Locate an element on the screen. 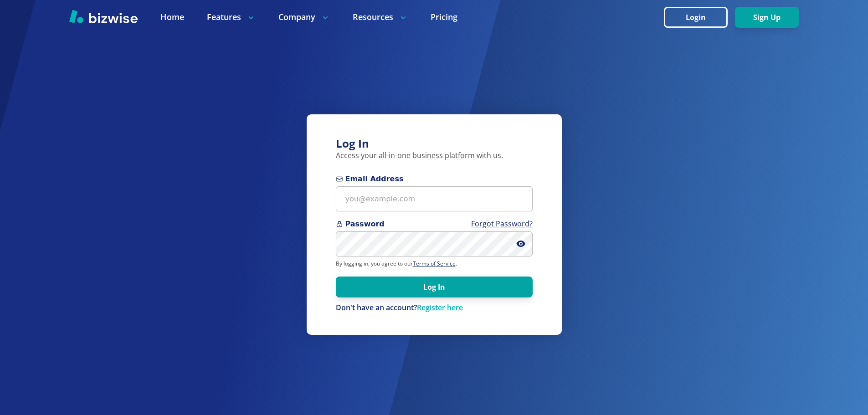 The height and width of the screenshot is (415, 868). a: Terms of Service is located at coordinates (434, 263).